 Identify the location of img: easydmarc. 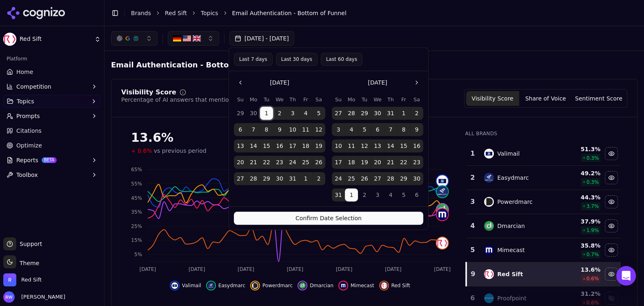
(489, 178).